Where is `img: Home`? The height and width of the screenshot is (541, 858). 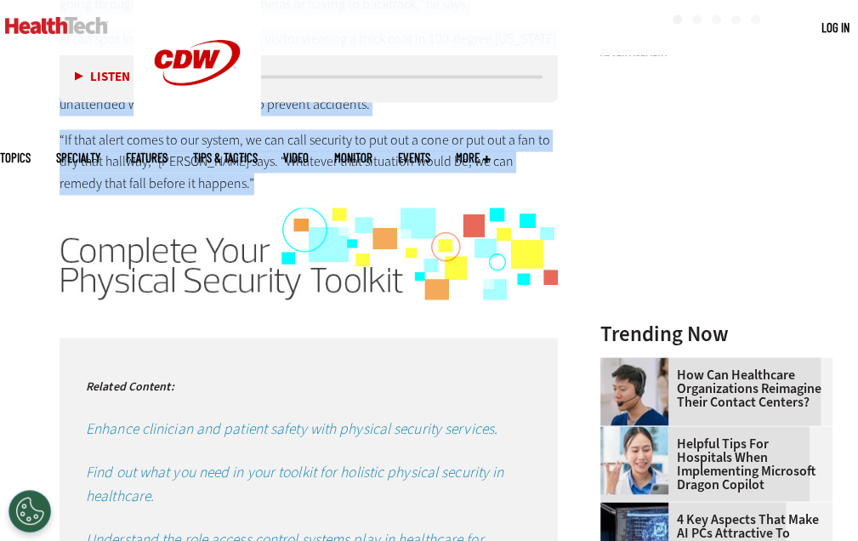 img: Home is located at coordinates (56, 26).